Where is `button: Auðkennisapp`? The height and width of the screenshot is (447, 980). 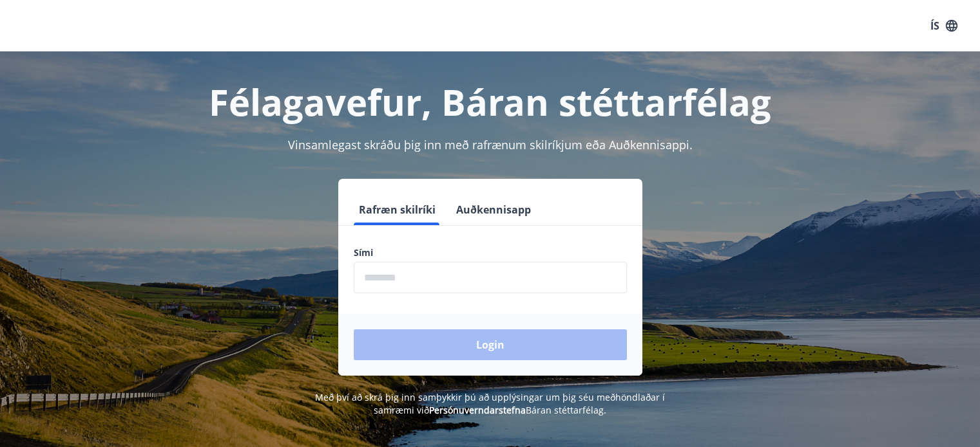 button: Auðkennisapp is located at coordinates (494, 210).